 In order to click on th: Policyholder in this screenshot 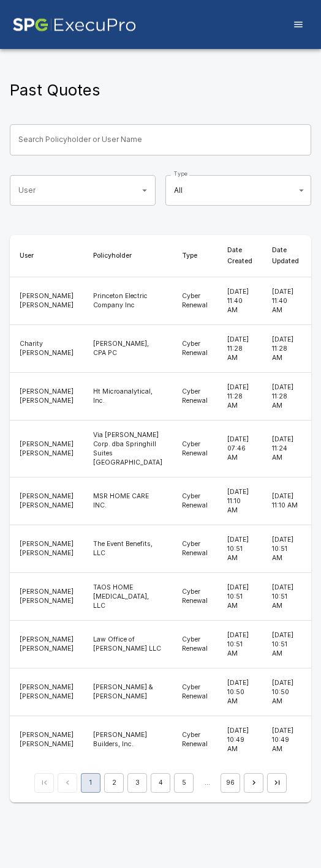, I will do `click(128, 256)`.